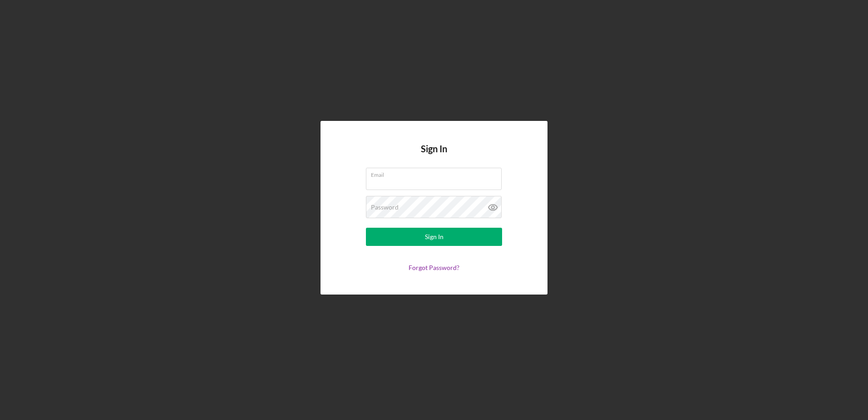  I want to click on a: Forgot Password?, so click(434, 267).